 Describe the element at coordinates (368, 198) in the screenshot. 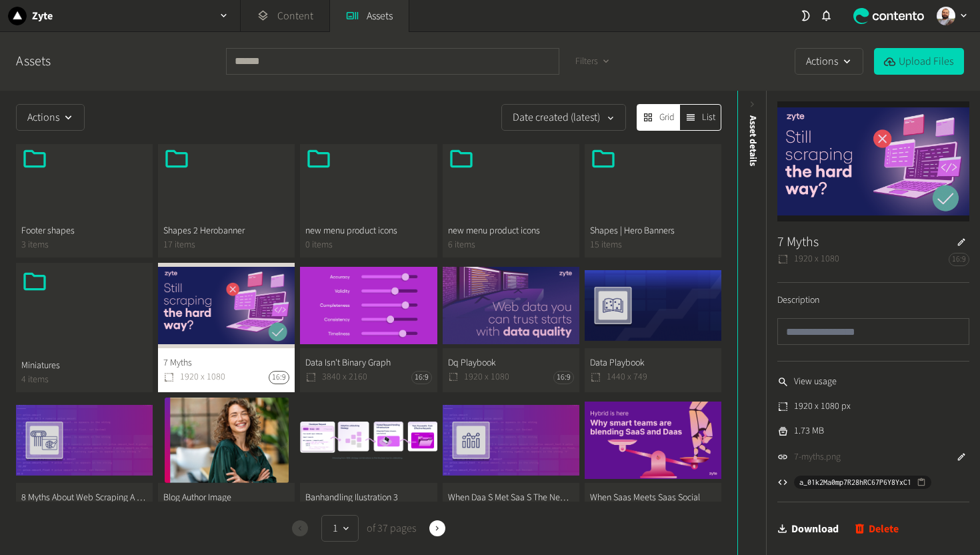

I see `button: new menu product icons0 items` at that location.